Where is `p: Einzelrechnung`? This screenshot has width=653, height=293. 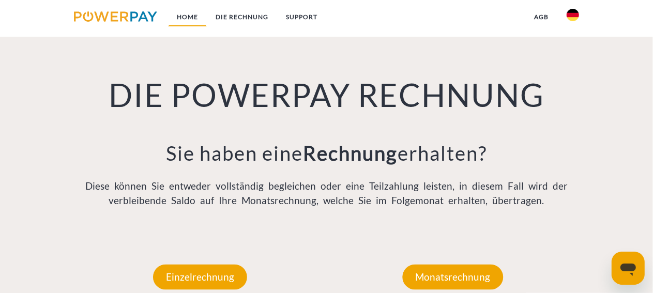 p: Einzelrechnung is located at coordinates (200, 277).